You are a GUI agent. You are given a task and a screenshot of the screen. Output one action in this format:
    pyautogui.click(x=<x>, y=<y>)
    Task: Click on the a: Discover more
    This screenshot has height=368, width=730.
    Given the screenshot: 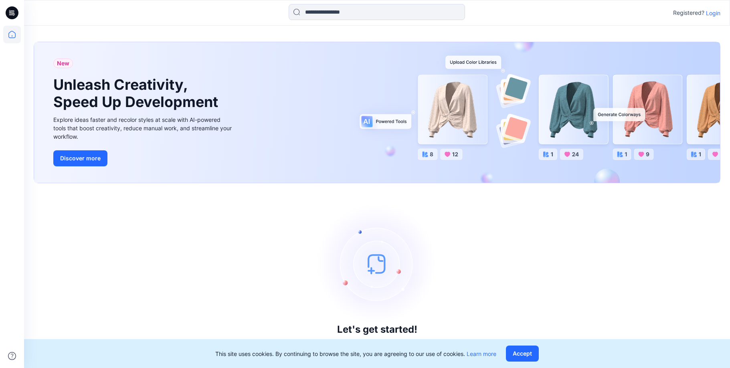 What is the action you would take?
    pyautogui.click(x=143, y=158)
    